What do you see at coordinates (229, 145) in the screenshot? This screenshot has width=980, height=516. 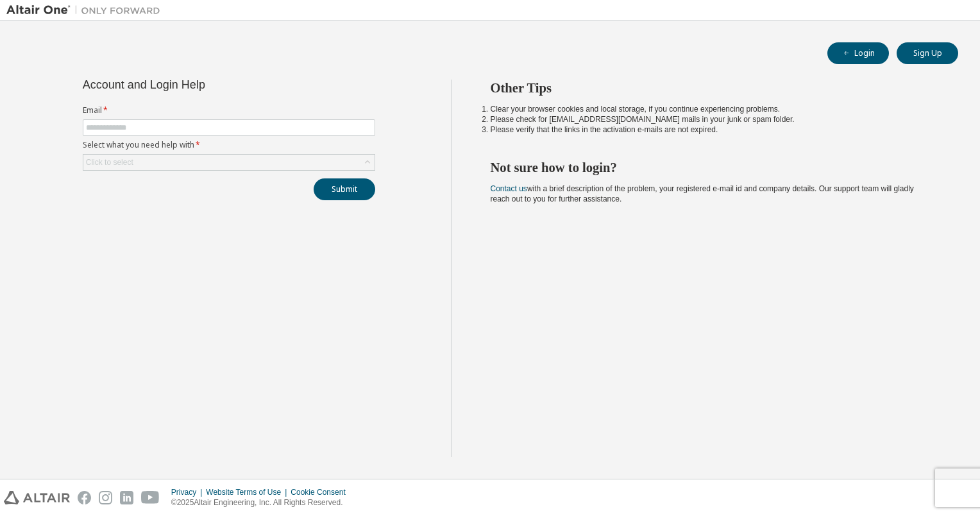 I see `label: Select what you need help with` at bounding box center [229, 145].